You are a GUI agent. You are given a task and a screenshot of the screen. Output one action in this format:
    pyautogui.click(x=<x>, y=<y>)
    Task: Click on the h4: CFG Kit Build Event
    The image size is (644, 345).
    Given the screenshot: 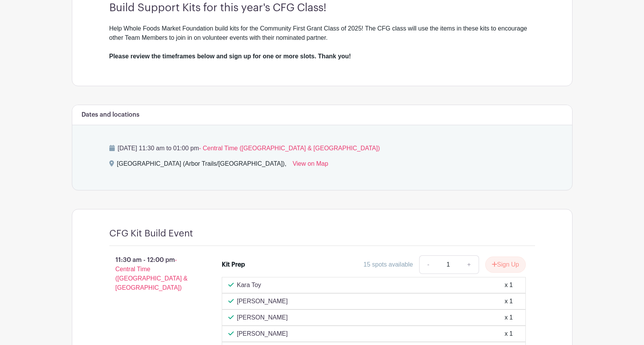 What is the action you would take?
    pyautogui.click(x=151, y=234)
    